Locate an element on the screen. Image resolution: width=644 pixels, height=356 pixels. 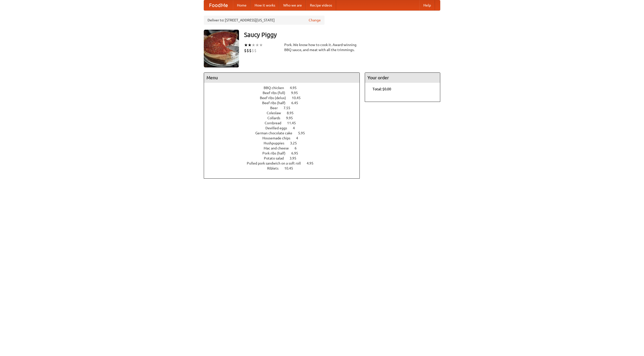
a: Devilled eggs 4 is located at coordinates (285, 128).